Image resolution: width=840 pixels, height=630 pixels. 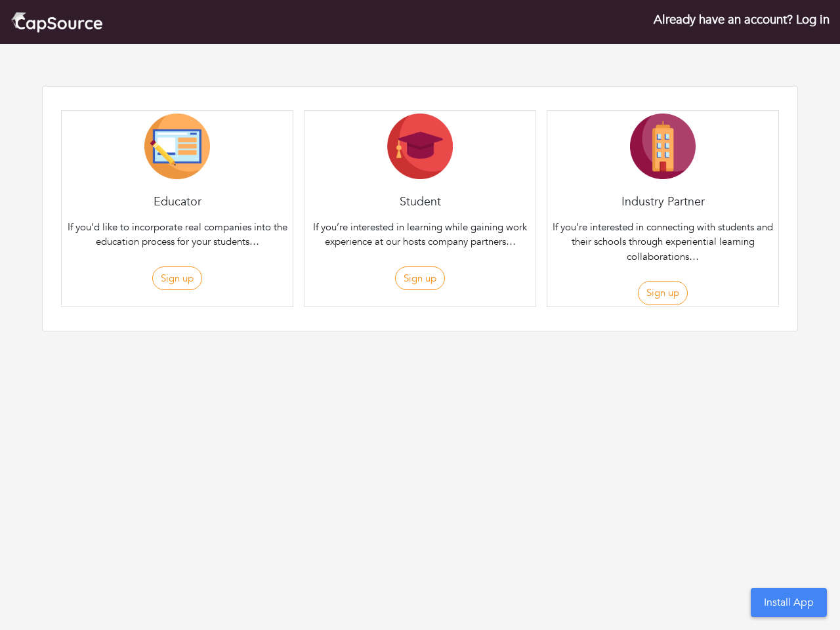 I want to click on h4: Student, so click(x=420, y=202).